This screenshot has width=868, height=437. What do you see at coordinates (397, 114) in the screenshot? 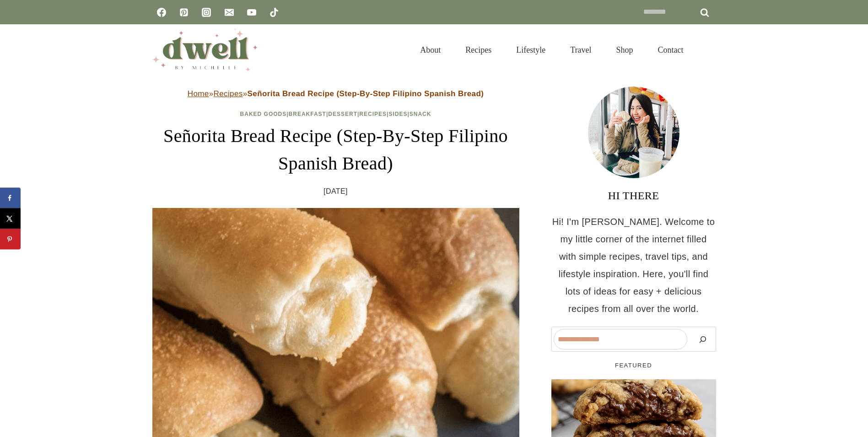
I see `a: Sides` at bounding box center [397, 114].